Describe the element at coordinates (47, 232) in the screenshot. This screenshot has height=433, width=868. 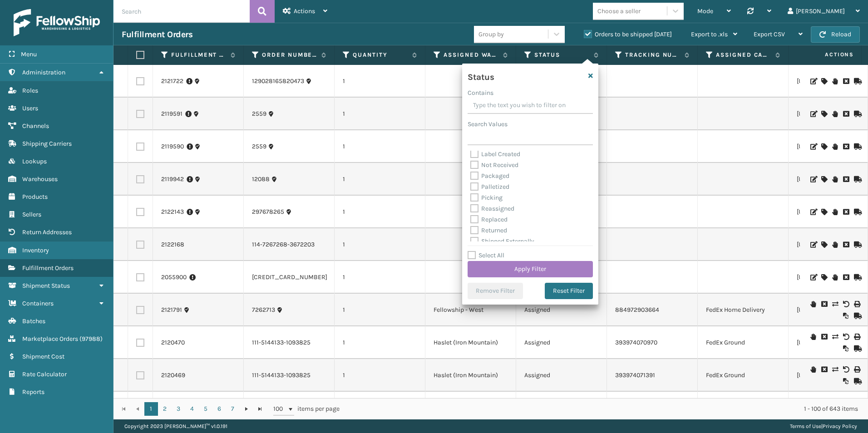
I see `span: Return Addresses` at that location.